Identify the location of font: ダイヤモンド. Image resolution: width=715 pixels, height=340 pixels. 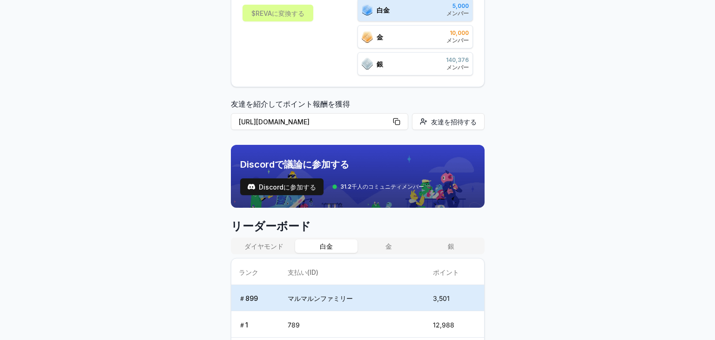
(264, 246).